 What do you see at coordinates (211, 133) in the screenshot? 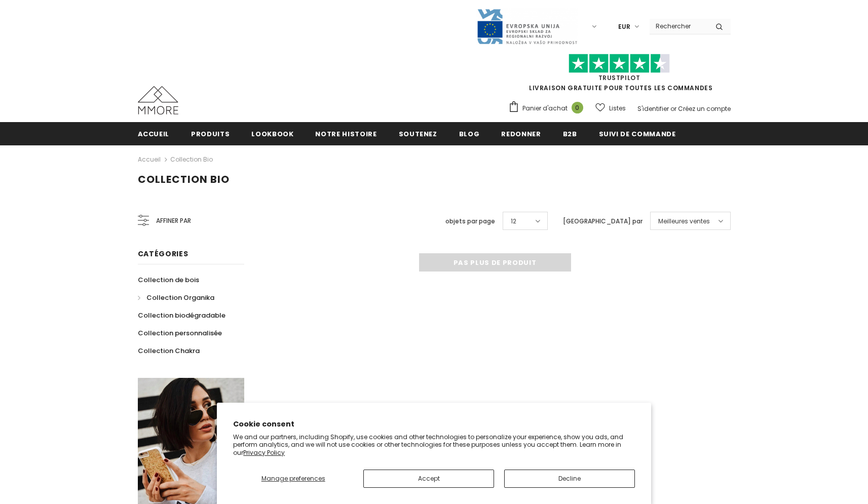
I see `a: Produits` at bounding box center [211, 133].